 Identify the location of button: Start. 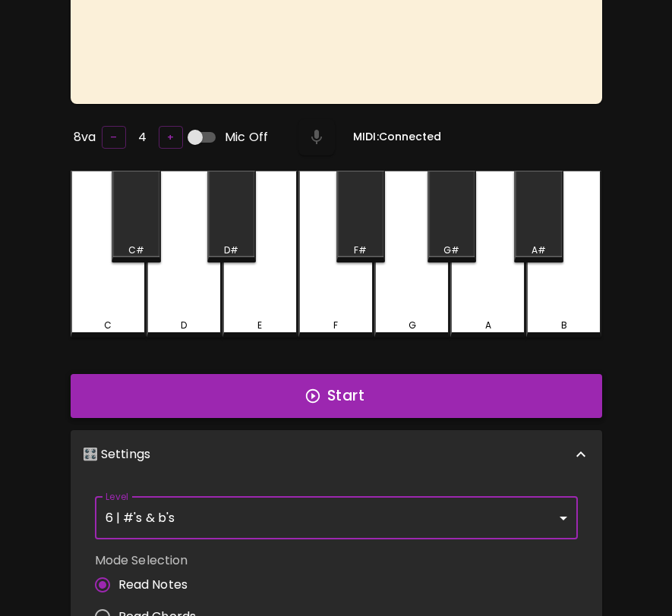
(336, 396).